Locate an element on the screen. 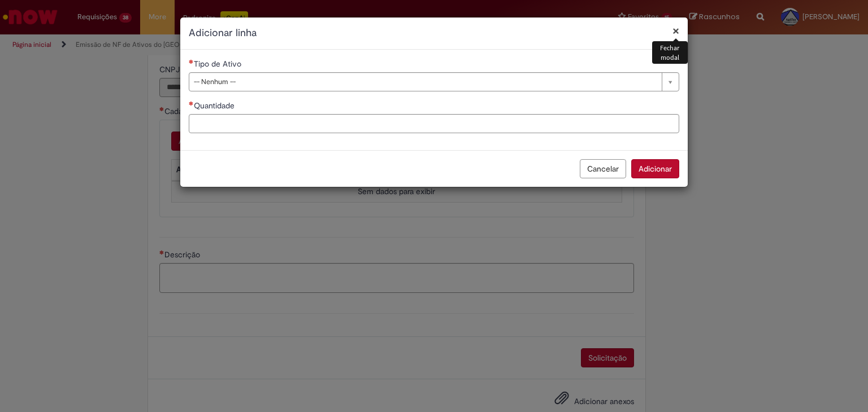 The height and width of the screenshot is (412, 868). button: Cancelar is located at coordinates (603, 169).